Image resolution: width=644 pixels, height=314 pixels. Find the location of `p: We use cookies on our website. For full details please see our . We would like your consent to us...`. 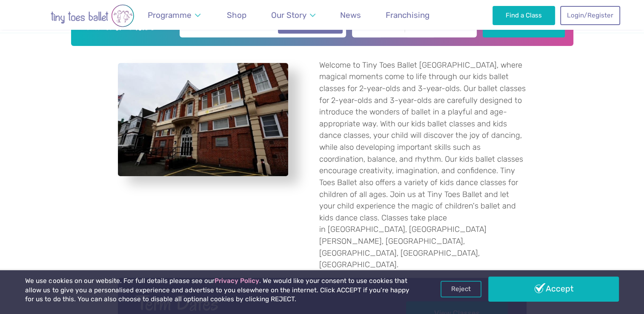

p: We use cookies on our website. For full details please see our . We would like your consent to us... is located at coordinates (218, 290).